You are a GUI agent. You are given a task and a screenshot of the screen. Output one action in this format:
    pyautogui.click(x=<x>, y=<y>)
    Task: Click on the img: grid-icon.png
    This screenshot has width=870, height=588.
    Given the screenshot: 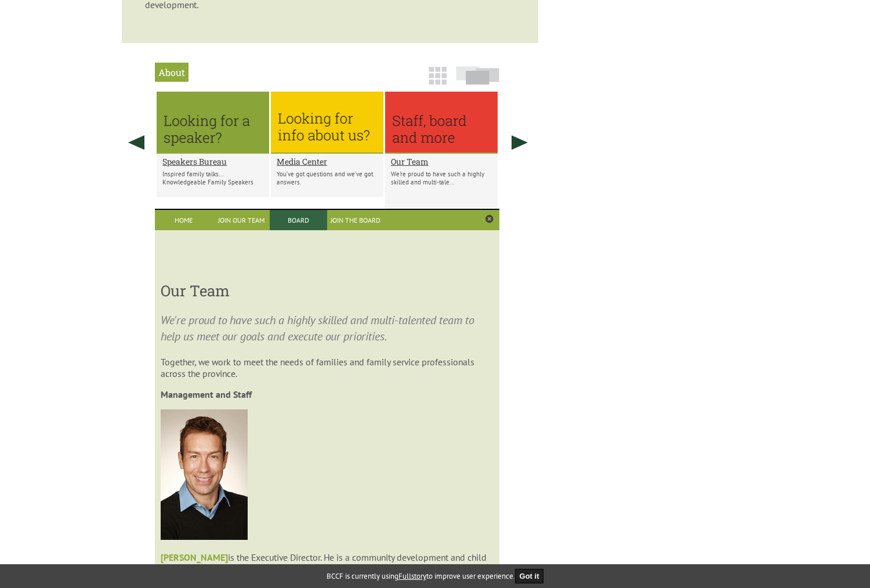 What is the action you would take?
    pyautogui.click(x=437, y=75)
    